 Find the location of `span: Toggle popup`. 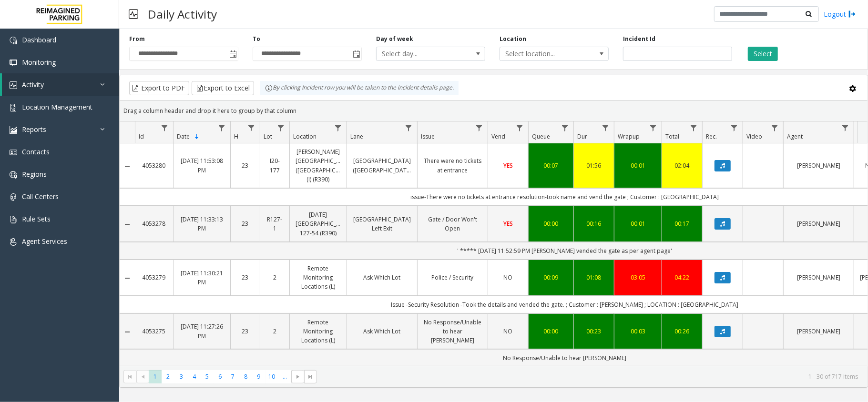

span: Toggle popup is located at coordinates (232, 54).